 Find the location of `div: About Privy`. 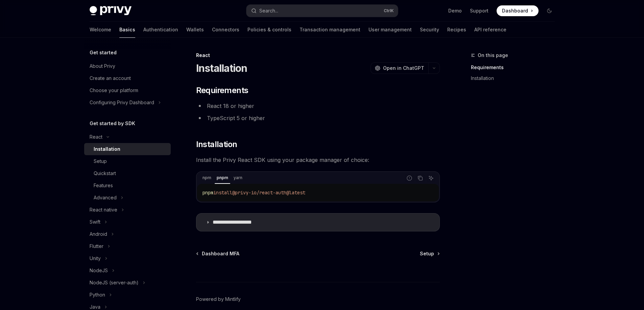

div: About Privy is located at coordinates (102, 66).